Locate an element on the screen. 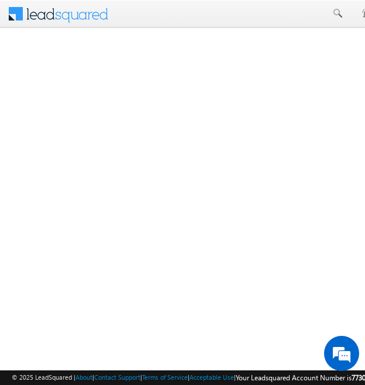 This screenshot has width=365, height=385. a: About is located at coordinates (84, 377).